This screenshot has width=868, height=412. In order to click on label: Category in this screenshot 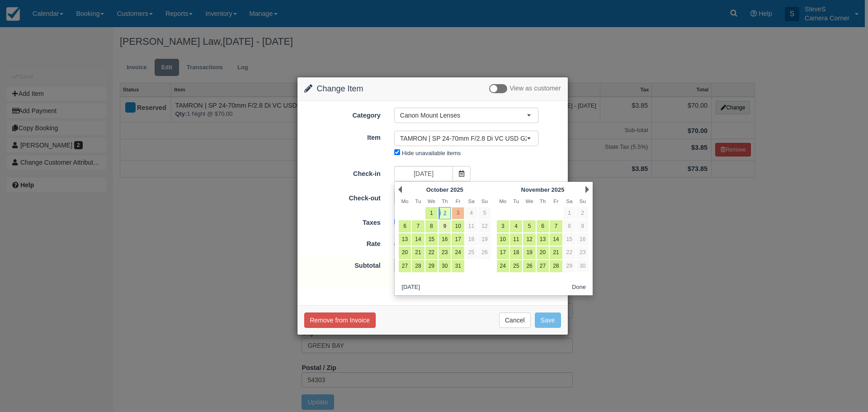, I will do `click(342, 114)`.